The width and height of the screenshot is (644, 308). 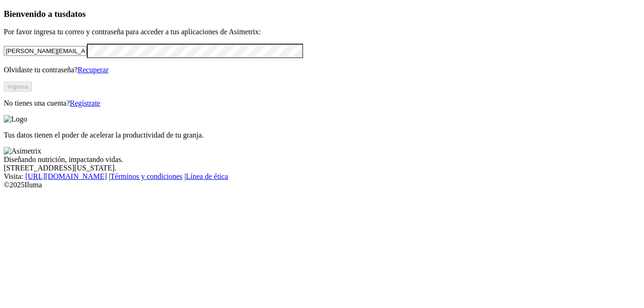 What do you see at coordinates (23, 151) in the screenshot?
I see `img: Asimetrix` at bounding box center [23, 151].